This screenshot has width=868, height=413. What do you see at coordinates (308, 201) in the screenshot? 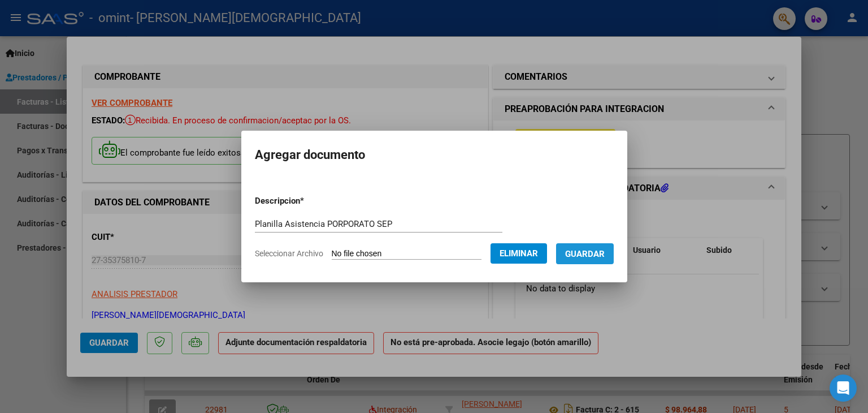
I see `p: Descripcion` at bounding box center [308, 201].